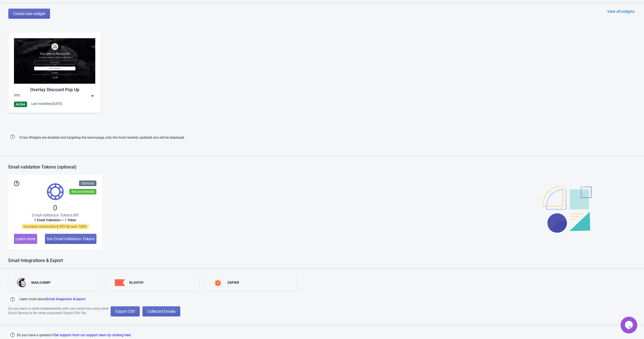 Image resolution: width=644 pixels, height=339 pixels. I want to click on a: Email Integration & export, so click(66, 299).